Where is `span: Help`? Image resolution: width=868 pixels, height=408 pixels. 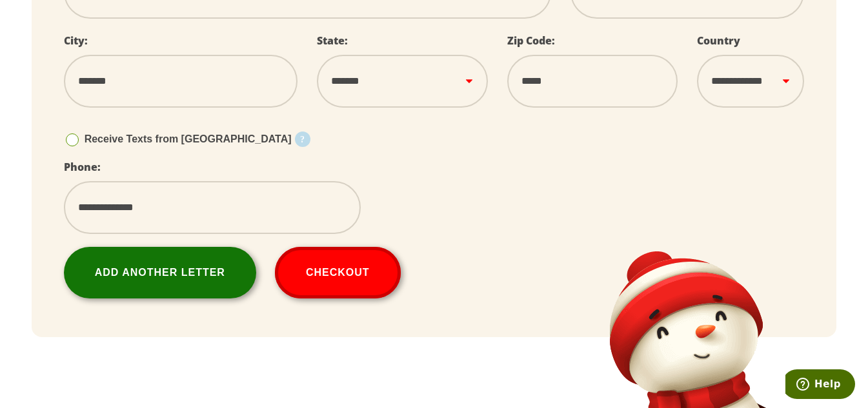 span: Help is located at coordinates (42, 14).